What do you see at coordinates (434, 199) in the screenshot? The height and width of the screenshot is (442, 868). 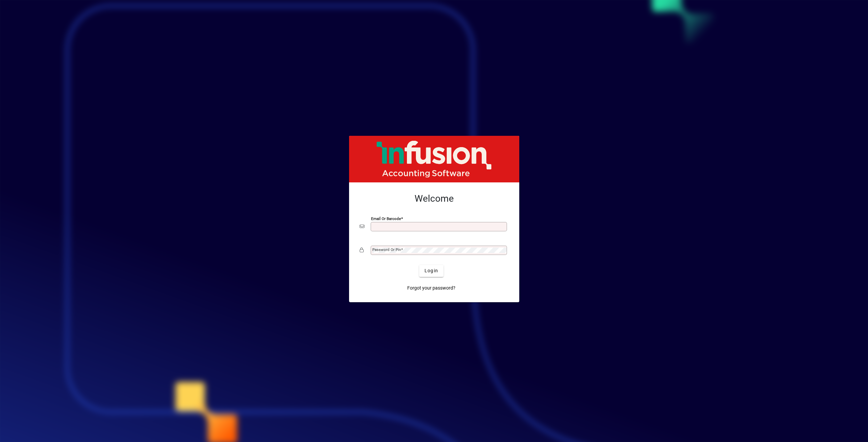 I see `h2: Welcome` at bounding box center [434, 199].